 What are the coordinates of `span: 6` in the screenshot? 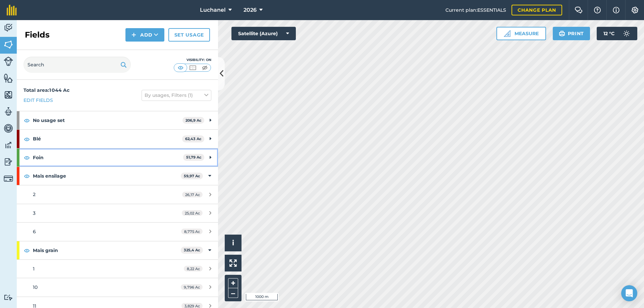 It's located at (34, 232).